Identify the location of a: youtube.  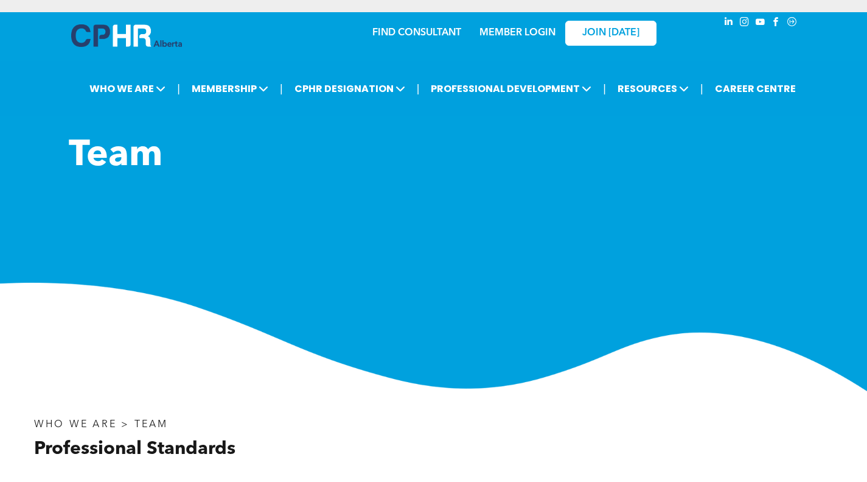
(761, 23).